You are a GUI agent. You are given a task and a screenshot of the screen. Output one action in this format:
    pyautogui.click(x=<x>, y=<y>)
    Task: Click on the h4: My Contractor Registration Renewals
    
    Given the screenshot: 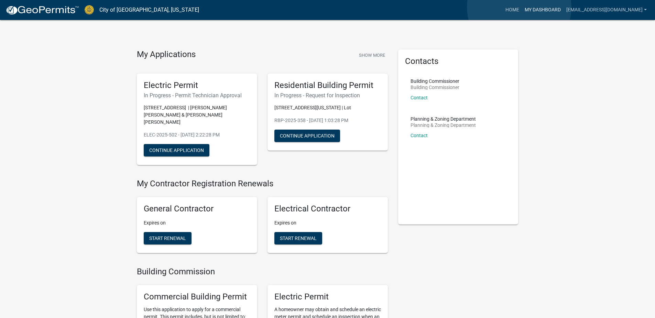 What is the action you would take?
    pyautogui.click(x=262, y=183)
    